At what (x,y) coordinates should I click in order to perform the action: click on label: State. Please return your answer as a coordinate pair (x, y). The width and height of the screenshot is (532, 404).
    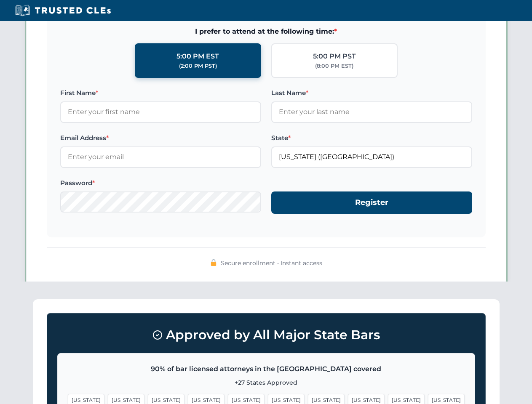
    Looking at the image, I should click on (371, 138).